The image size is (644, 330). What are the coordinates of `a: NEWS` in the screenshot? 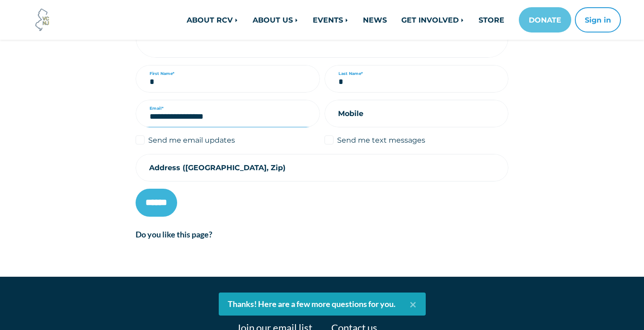 It's located at (375, 20).